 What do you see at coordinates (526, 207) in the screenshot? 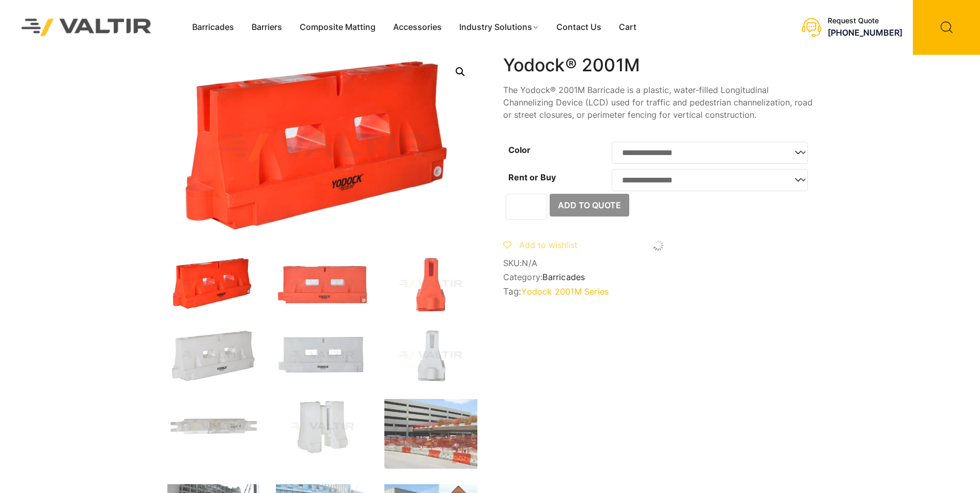
I see `input: Product quantity` at bounding box center [526, 207].